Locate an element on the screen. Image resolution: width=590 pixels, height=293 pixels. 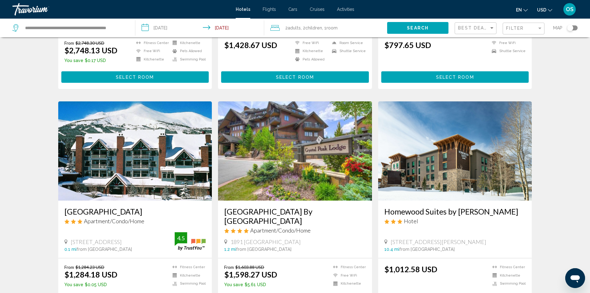
span: Best Deals is located at coordinates (474, 28).